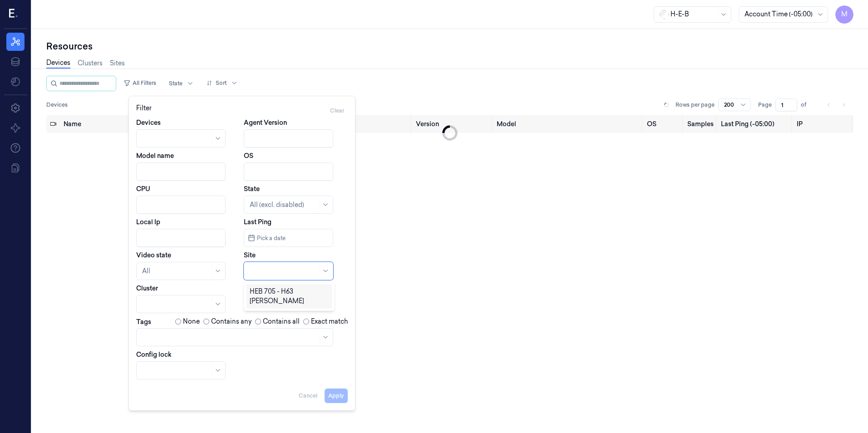 The image size is (868, 433). I want to click on span: Pick a date, so click(270, 238).